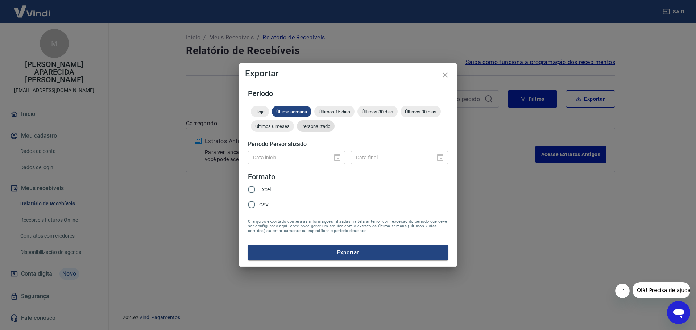 Image resolution: width=696 pixels, height=330 pixels. I want to click on span: Personalizado, so click(316, 126).